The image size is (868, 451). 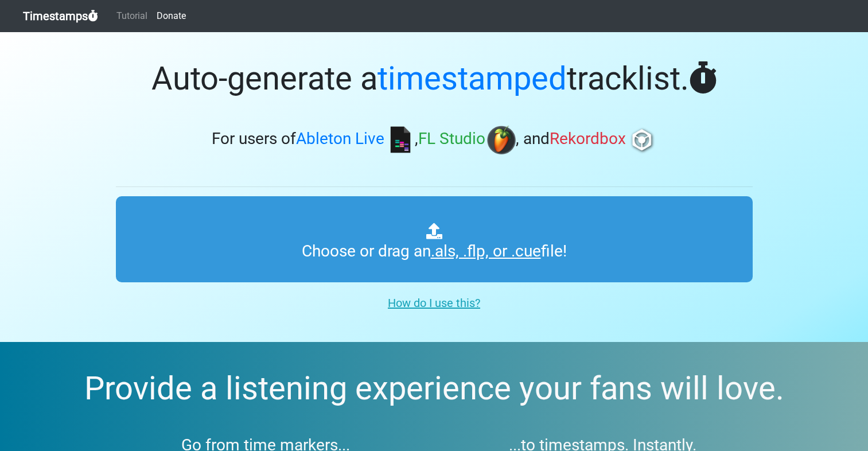 What do you see at coordinates (434, 389) in the screenshot?
I see `h2: Provide a listening experience your fans will love.` at bounding box center [434, 389].